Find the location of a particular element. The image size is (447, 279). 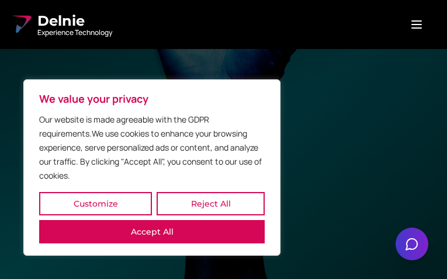

span: Delnie is located at coordinates (75, 21).